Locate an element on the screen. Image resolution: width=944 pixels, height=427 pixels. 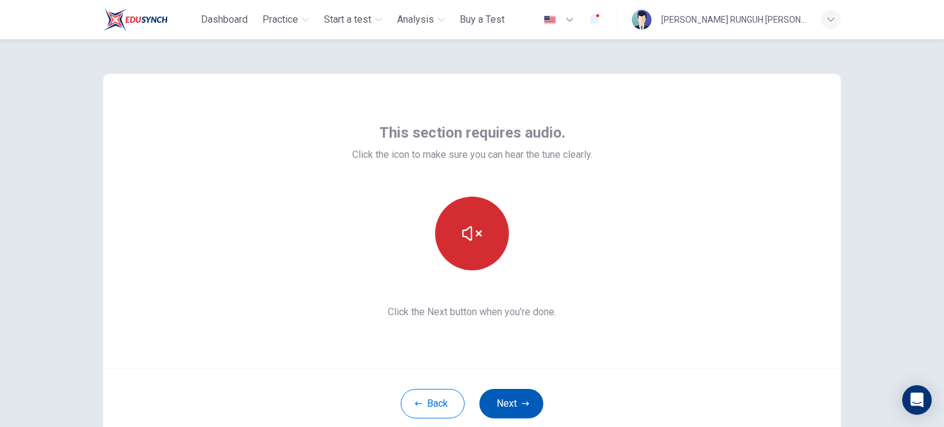
button: Practice is located at coordinates (286, 20).